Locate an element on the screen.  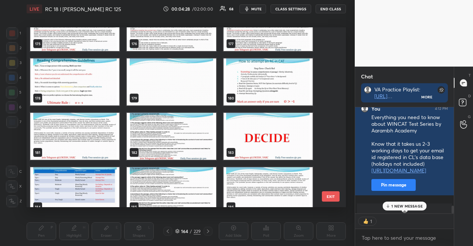
button: Pin message is located at coordinates (394, 185).